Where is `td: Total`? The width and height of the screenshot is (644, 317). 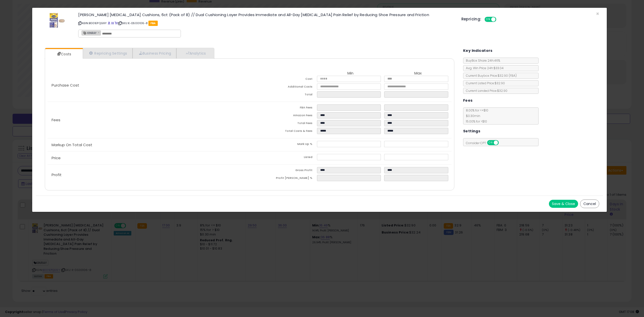 td: Total is located at coordinates (283, 95).